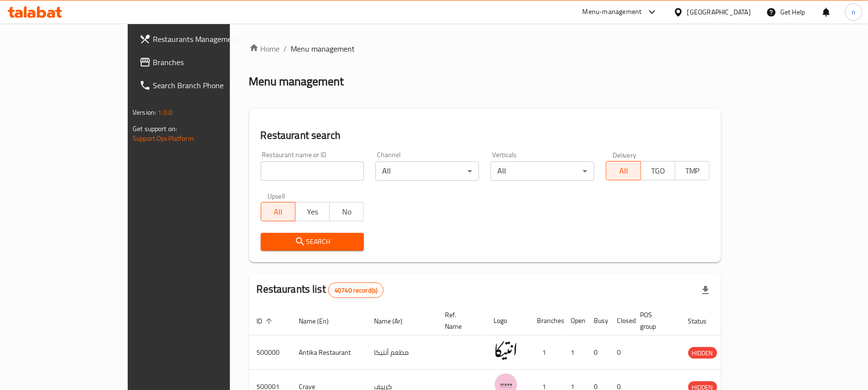 The width and height of the screenshot is (868, 390). What do you see at coordinates (402, 352) in the screenshot?
I see `td: مطعم أنتيكا` at bounding box center [402, 352].